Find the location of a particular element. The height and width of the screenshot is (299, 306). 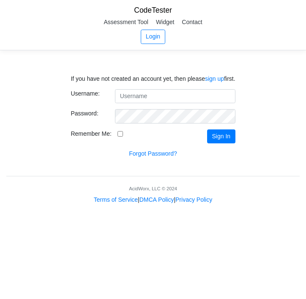

label: Username: is located at coordinates (86, 95).